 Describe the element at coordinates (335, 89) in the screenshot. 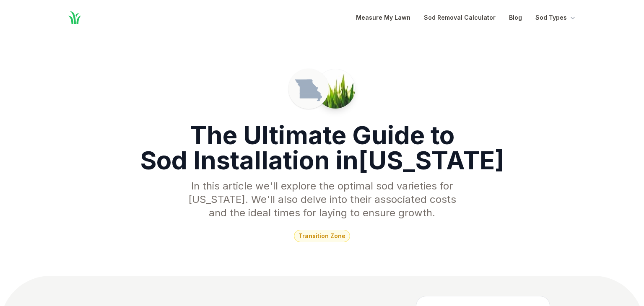

I see `img: Picture of a patch of sod in Missouri` at that location.